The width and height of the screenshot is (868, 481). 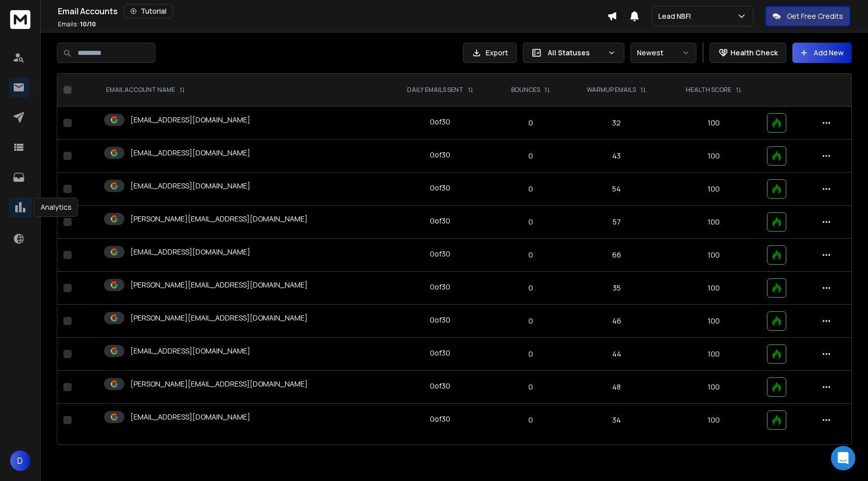 What do you see at coordinates (748, 53) in the screenshot?
I see `button: Health Check` at bounding box center [748, 53].